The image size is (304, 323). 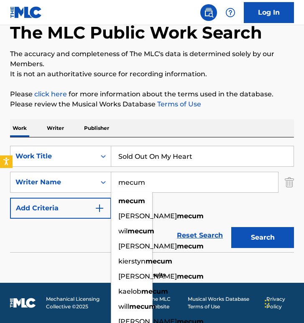 I want to click on a: Log In, so click(x=269, y=13).